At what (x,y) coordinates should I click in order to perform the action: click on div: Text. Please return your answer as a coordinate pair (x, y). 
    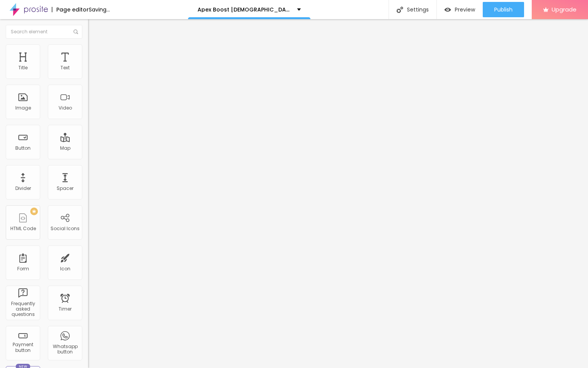
    Looking at the image, I should click on (65, 68).